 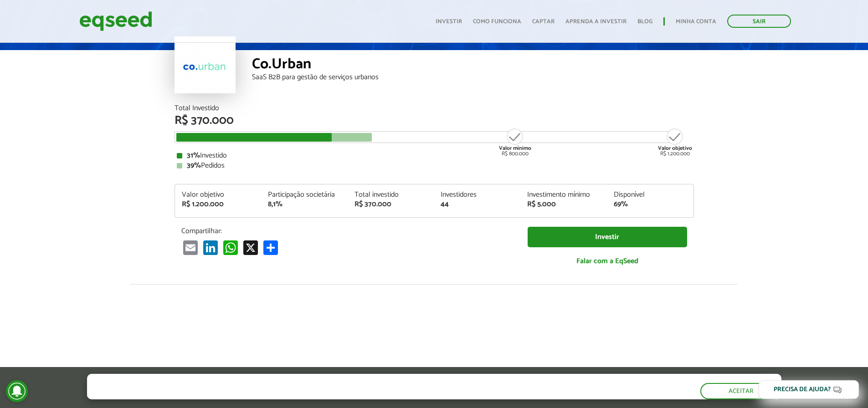 What do you see at coordinates (563, 205) in the screenshot?
I see `div: R$ 5.000` at bounding box center [563, 205].